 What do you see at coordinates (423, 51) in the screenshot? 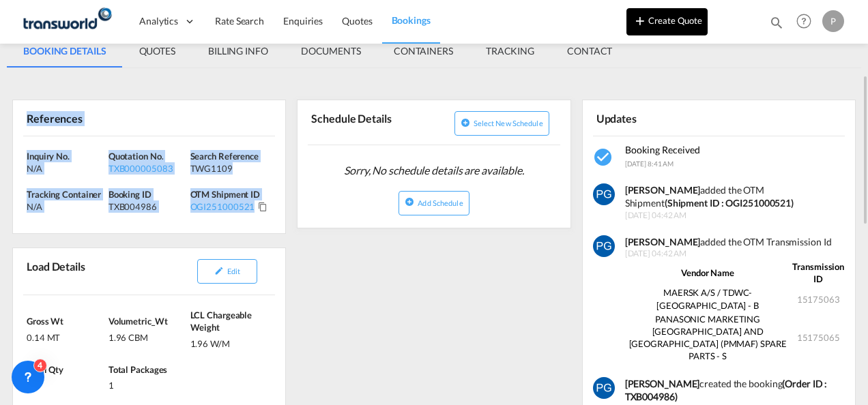
I see `md-tab-item: CONTAINERS` at bounding box center [423, 51].